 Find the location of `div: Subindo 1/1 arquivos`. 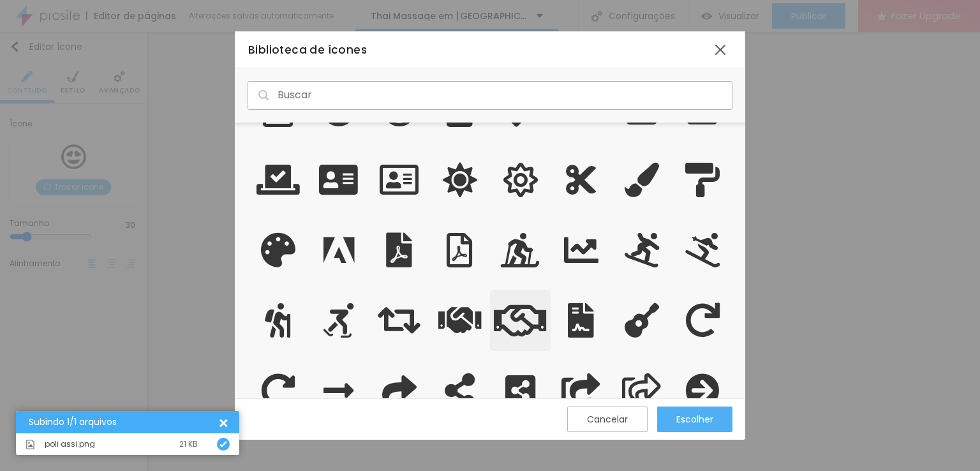

div: Subindo 1/1 arquivos is located at coordinates (122, 422).